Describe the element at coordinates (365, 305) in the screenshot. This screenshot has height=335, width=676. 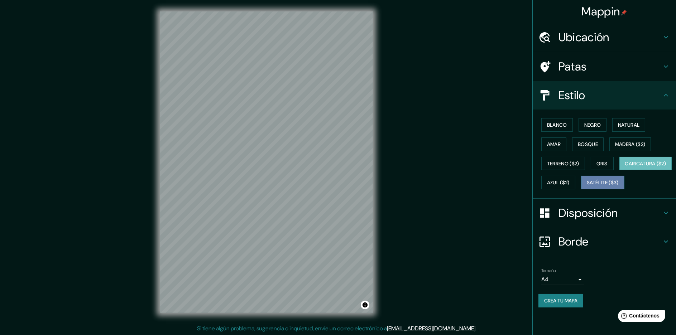
I see `button: Activar o desactivar atribución` at that location.